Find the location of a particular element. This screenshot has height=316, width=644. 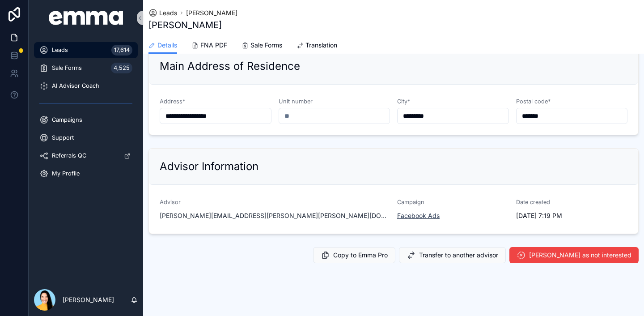

a: Leads17,614 is located at coordinates (86, 50).